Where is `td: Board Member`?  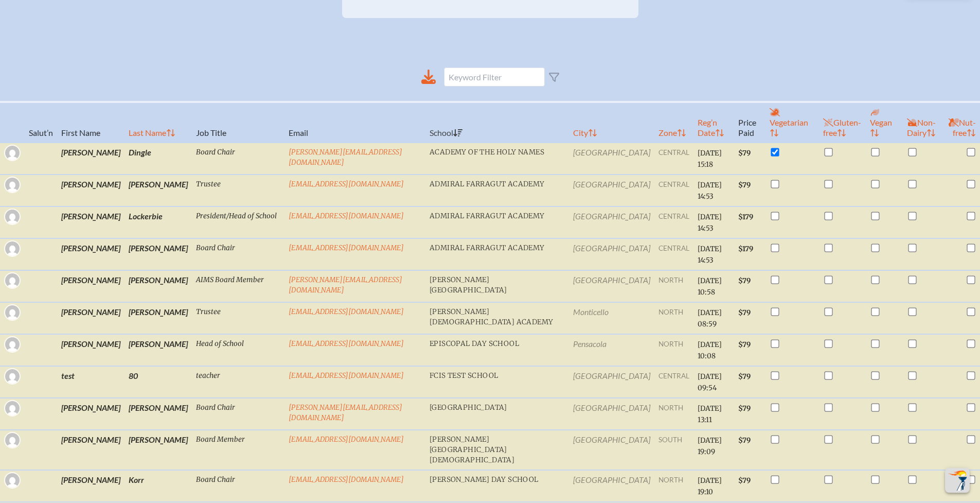
td: Board Member is located at coordinates (238, 450).